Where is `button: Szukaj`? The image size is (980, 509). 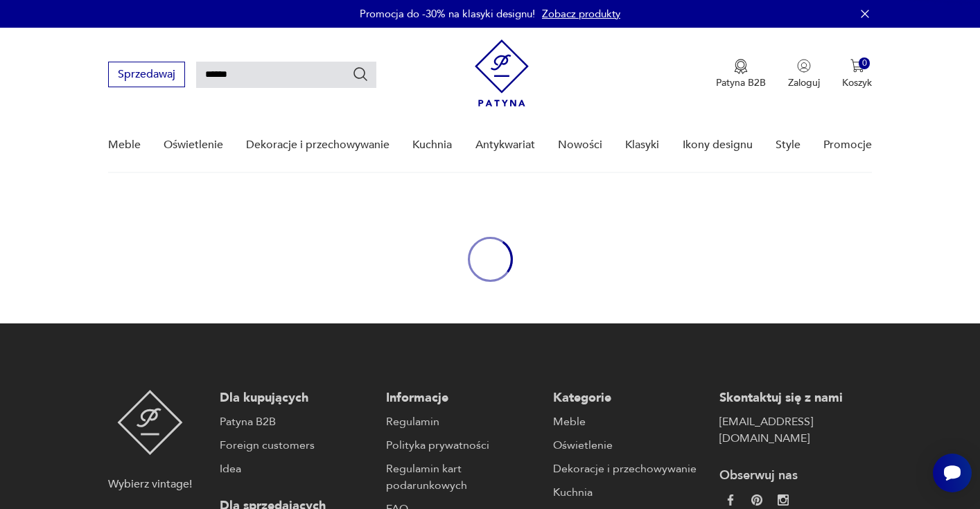 button: Szukaj is located at coordinates (361, 75).